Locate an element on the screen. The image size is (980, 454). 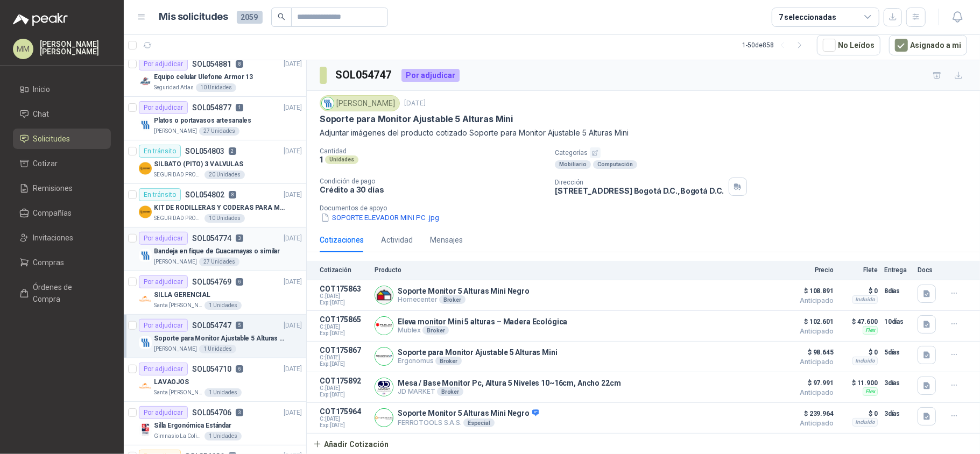
p: 3 días is located at coordinates (898, 383).